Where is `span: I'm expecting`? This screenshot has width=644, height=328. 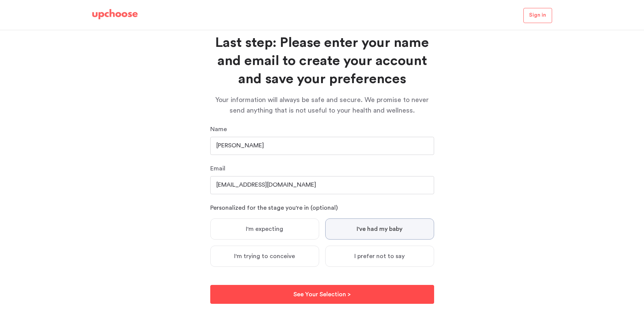 span: I'm expecting is located at coordinates (264, 229).